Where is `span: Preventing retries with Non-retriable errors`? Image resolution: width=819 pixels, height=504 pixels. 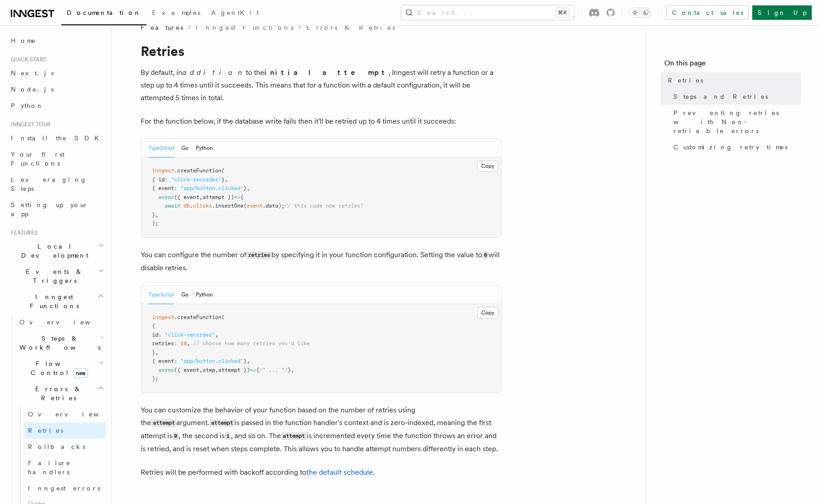
span: Preventing retries with Non-retriable errors is located at coordinates (737, 122).